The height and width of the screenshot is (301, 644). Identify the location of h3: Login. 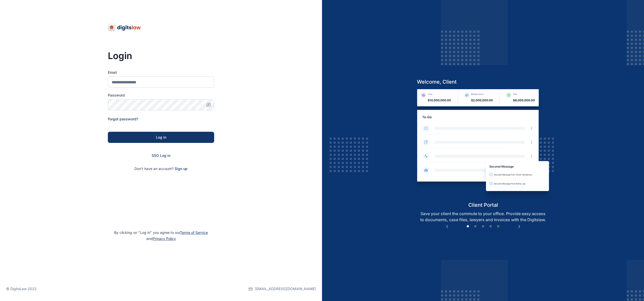
(161, 56).